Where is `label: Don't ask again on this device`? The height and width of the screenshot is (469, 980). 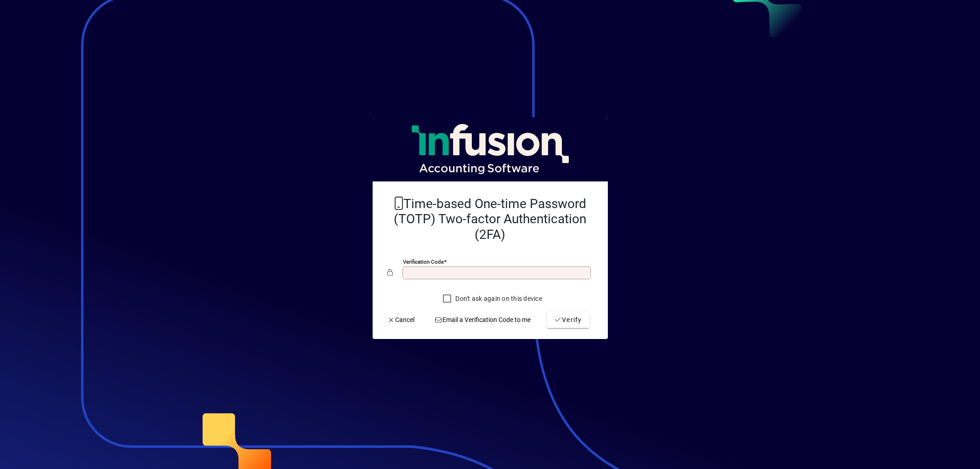
label: Don't ask again on this device is located at coordinates (498, 299).